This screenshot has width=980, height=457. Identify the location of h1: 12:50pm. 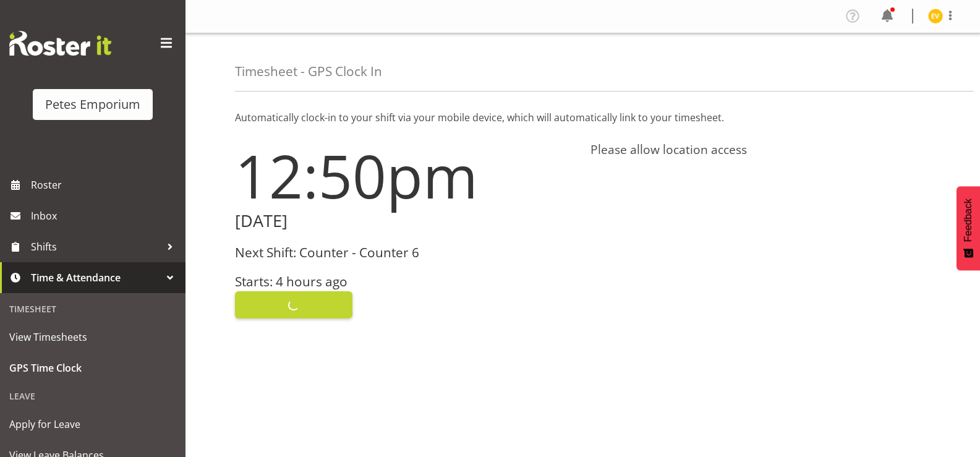
(405, 175).